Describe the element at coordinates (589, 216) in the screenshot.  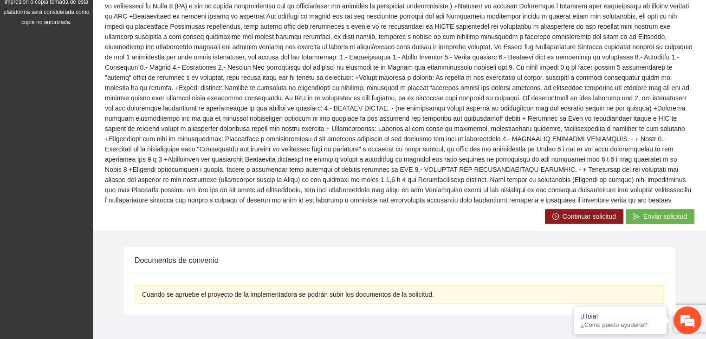
I see `span: Continuar solicitud` at that location.